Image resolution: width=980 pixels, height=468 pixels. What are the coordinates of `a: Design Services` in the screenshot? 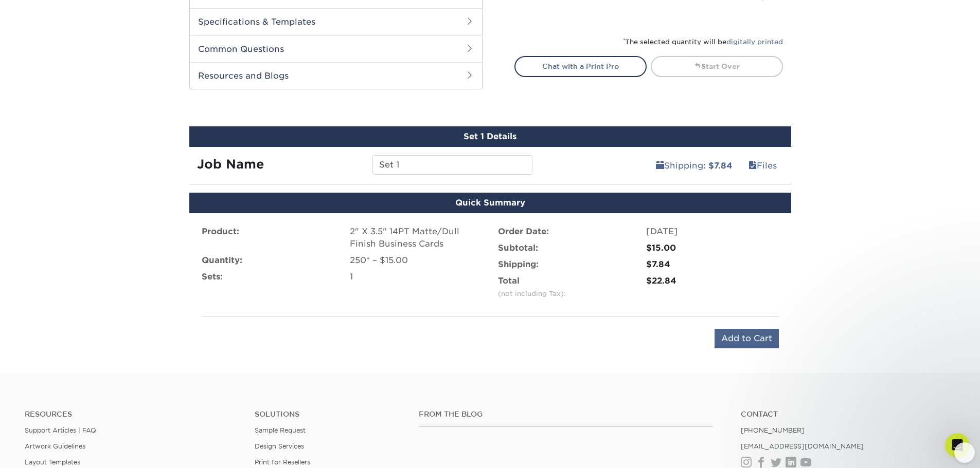 It's located at (280, 447).